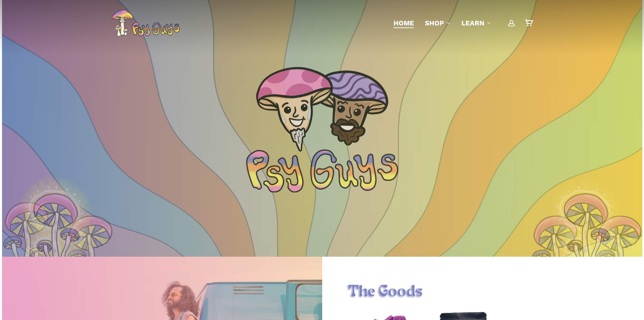 The height and width of the screenshot is (320, 644). I want to click on a: Shop, so click(438, 23).